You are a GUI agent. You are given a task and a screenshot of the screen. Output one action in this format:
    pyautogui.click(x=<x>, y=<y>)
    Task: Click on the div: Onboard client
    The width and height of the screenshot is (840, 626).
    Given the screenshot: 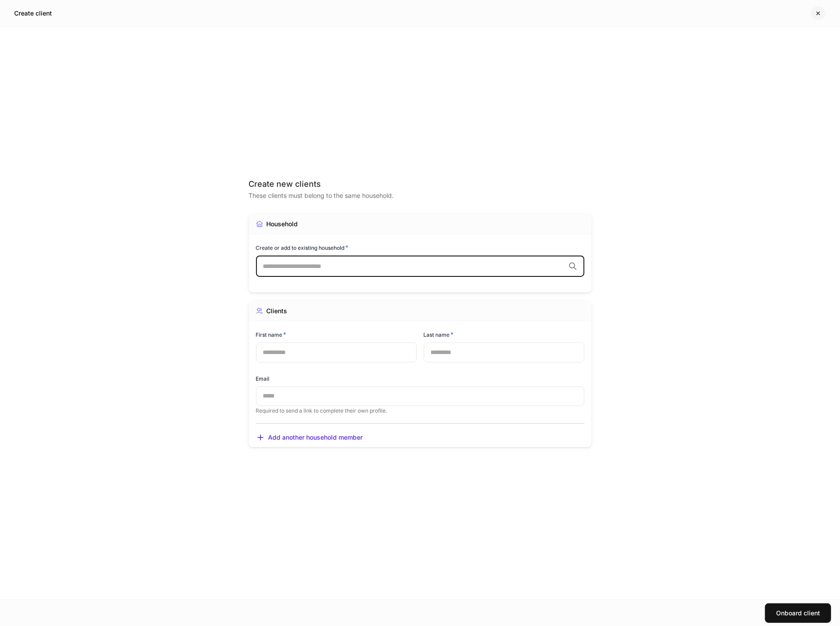 What is the action you would take?
    pyautogui.click(x=798, y=613)
    